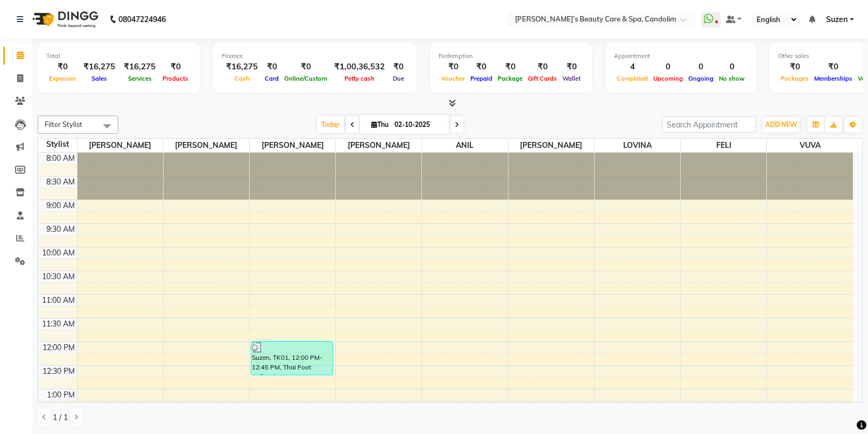  Describe the element at coordinates (668, 78) in the screenshot. I see `span: Upcoming` at that location.